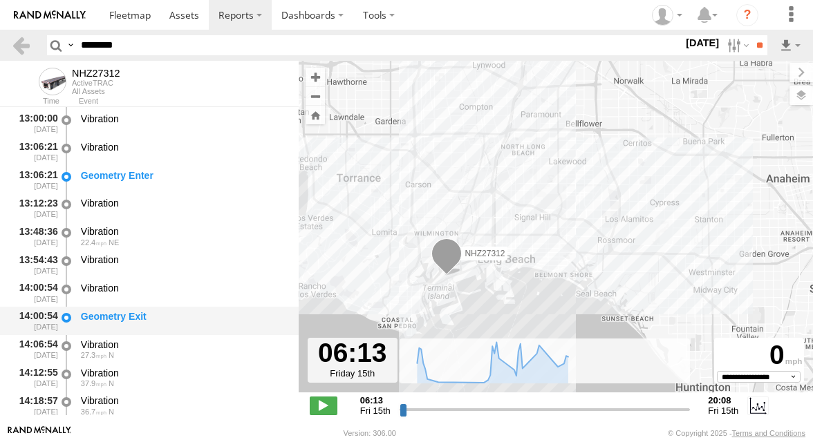 The height and width of the screenshot is (440, 813). Describe the element at coordinates (723, 400) in the screenshot. I see `strong: 20:08` at that location.